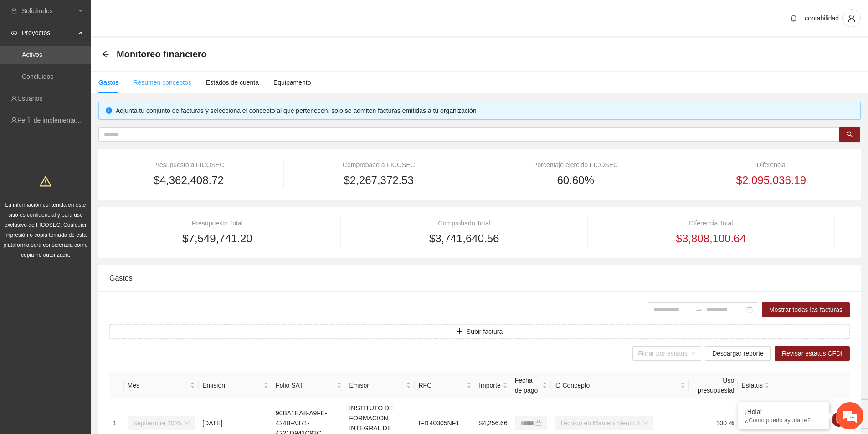  I want to click on button: bell, so click(794, 18).